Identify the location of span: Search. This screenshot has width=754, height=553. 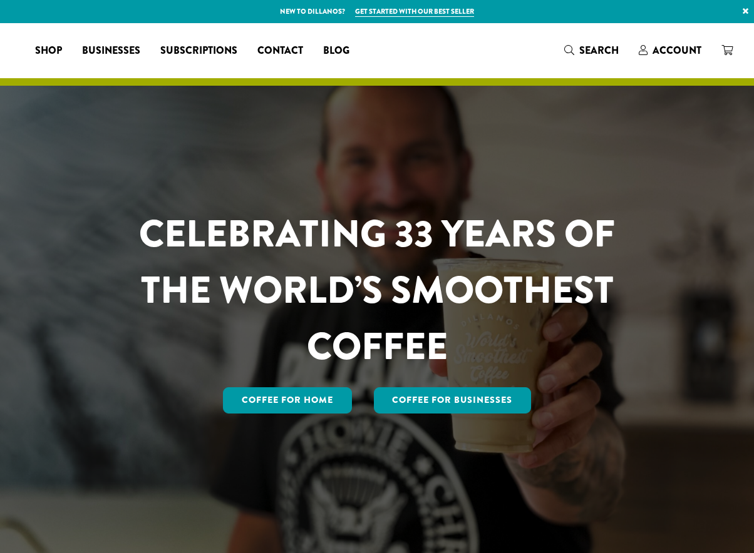
(598, 50).